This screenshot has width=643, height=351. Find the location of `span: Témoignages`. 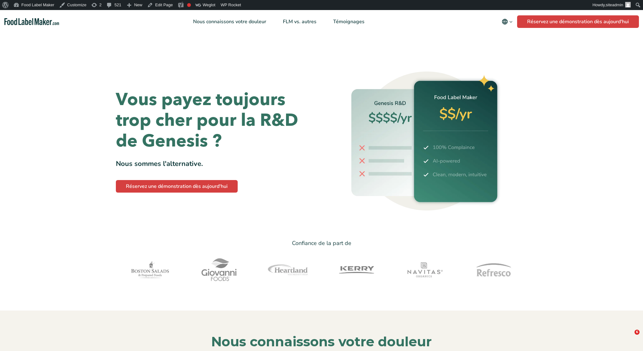

span: Témoignages is located at coordinates (348, 22).